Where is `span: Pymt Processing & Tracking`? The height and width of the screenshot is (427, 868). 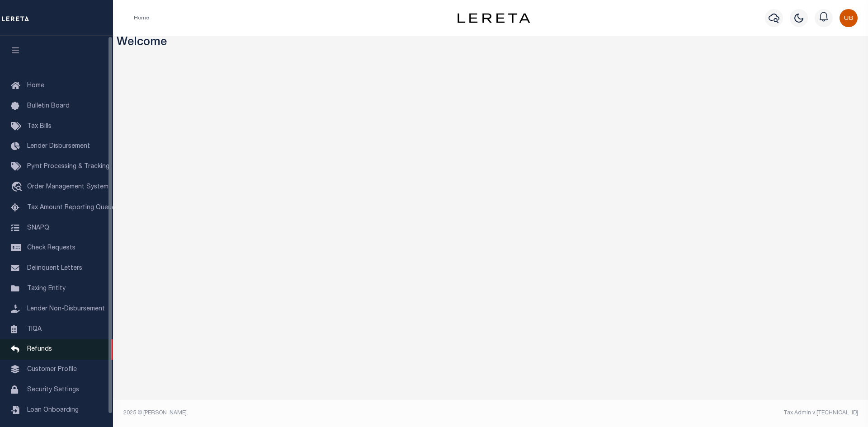
span: Pymt Processing & Tracking is located at coordinates (68, 166).